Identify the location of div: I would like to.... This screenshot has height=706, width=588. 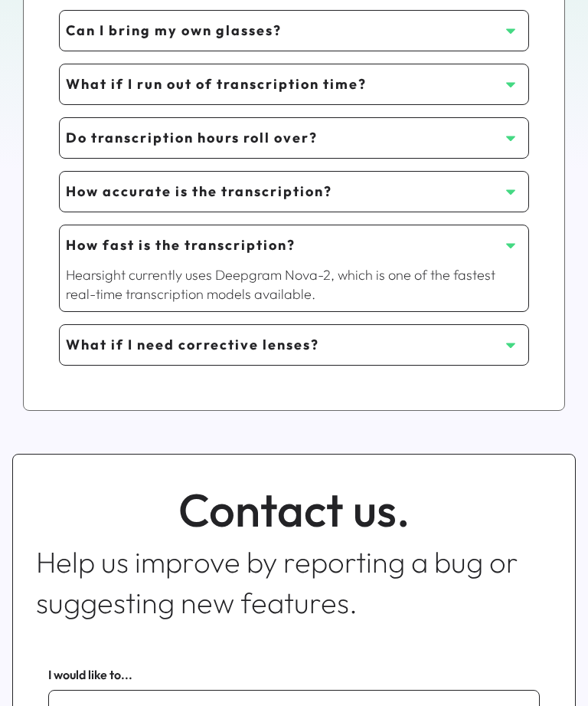
(90, 674).